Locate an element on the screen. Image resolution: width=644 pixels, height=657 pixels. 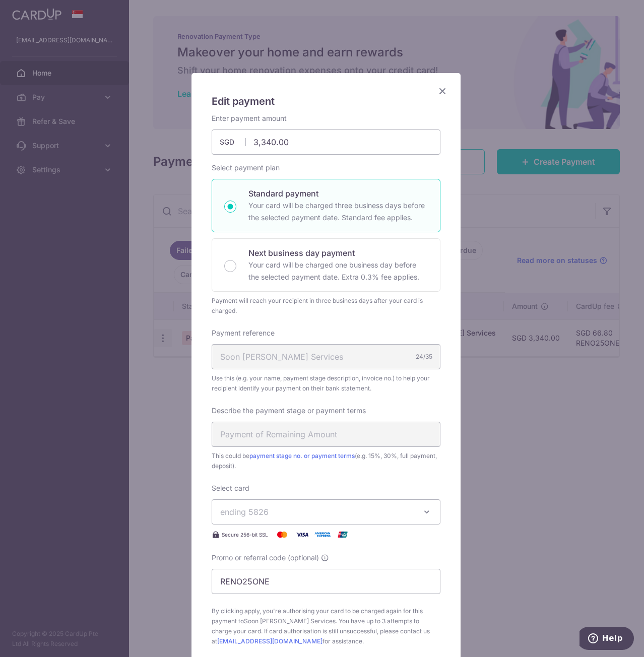
p: Standard payment is located at coordinates (338, 193).